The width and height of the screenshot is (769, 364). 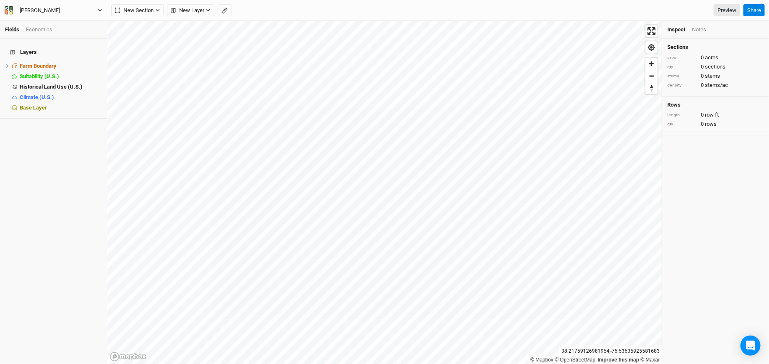 What do you see at coordinates (716, 85) in the screenshot?
I see `span: stems/ac` at bounding box center [716, 85].